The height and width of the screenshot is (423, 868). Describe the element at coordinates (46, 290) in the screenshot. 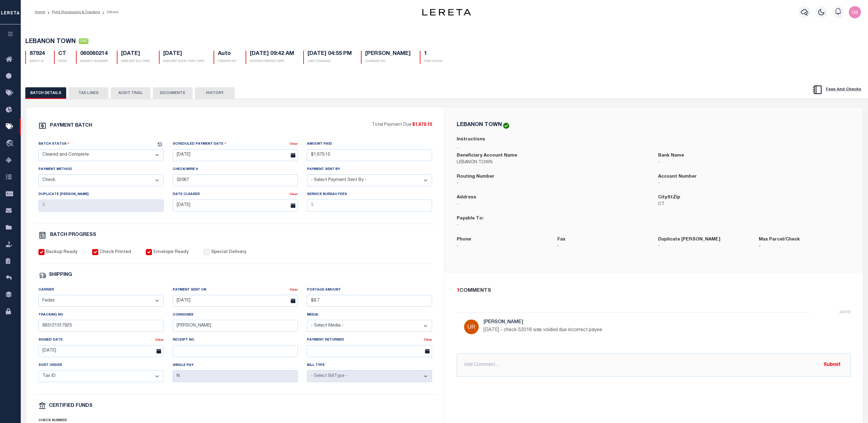

I see `label: Carrier` at that location.